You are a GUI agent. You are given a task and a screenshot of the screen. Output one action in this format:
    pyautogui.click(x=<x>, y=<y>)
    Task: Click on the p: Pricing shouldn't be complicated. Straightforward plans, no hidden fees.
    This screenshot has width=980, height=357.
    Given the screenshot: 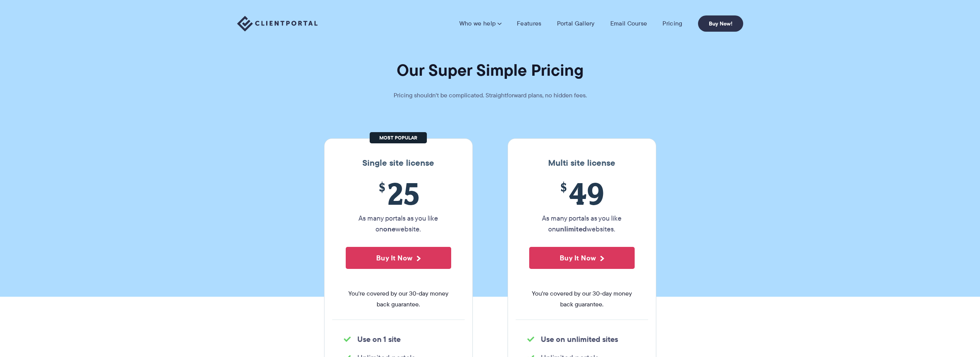 What is the action you would take?
    pyautogui.click(x=490, y=96)
    